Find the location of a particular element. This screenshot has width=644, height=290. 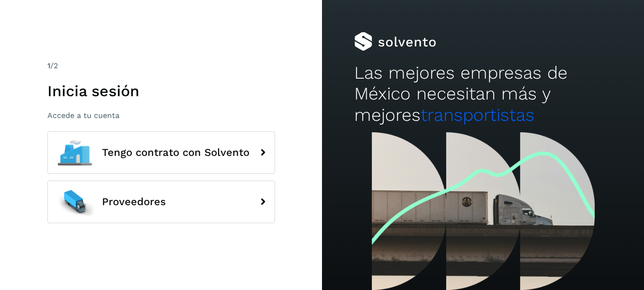

p: Accede a tu cuenta is located at coordinates (161, 115).